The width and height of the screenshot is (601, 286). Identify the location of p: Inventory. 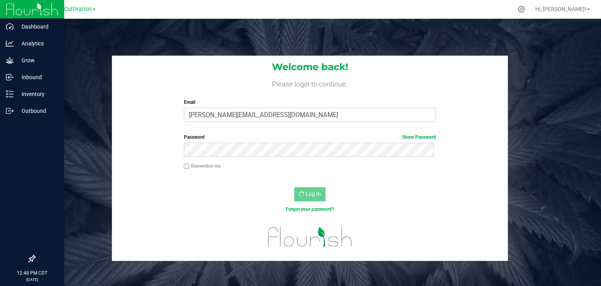
(37, 94).